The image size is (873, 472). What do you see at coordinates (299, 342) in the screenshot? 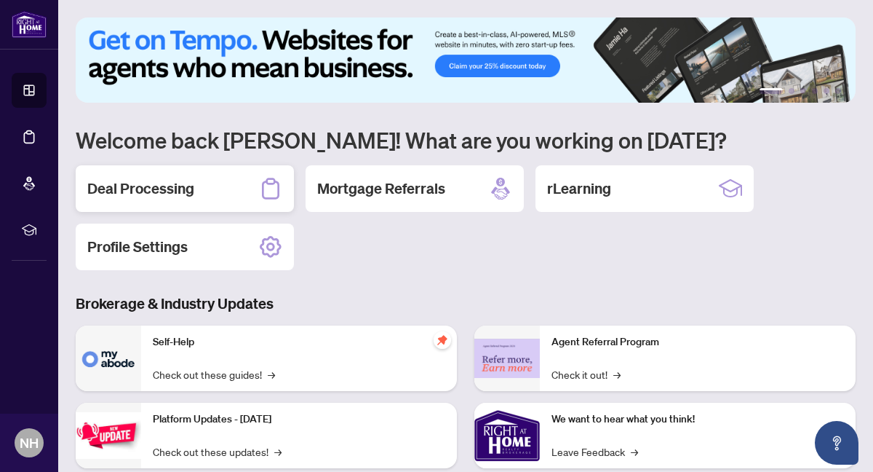
I see `p: Self-Help` at bounding box center [299, 342].